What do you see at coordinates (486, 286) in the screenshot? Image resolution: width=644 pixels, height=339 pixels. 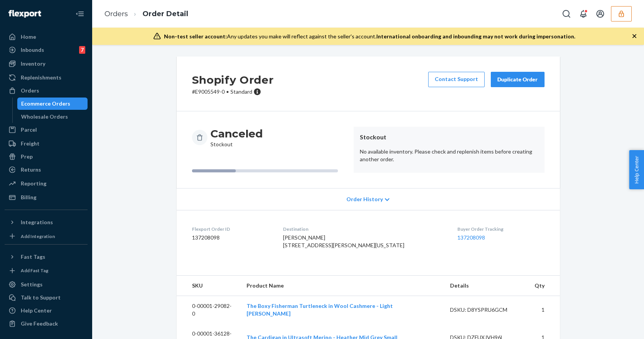 I see `th: Details` at bounding box center [486, 286].